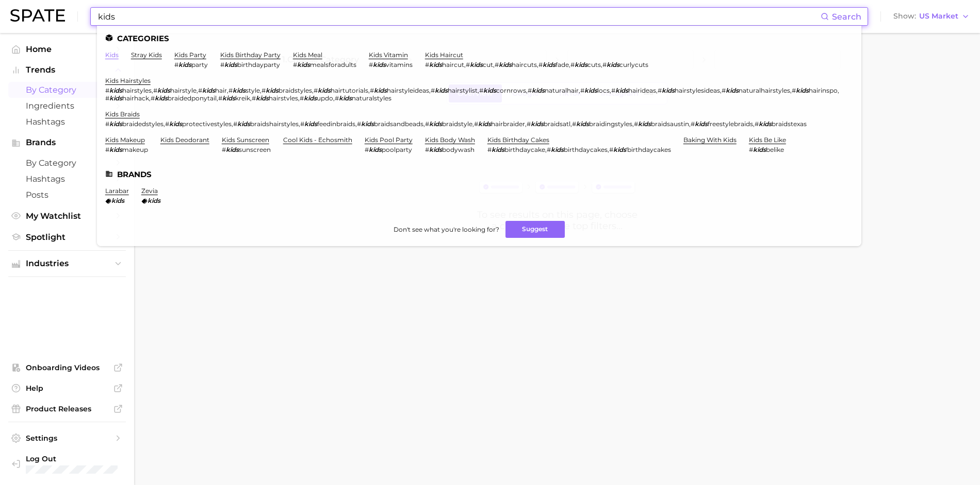 The height and width of the screenshot is (485, 980). I want to click on a: Onboarding Videos, so click(67, 368).